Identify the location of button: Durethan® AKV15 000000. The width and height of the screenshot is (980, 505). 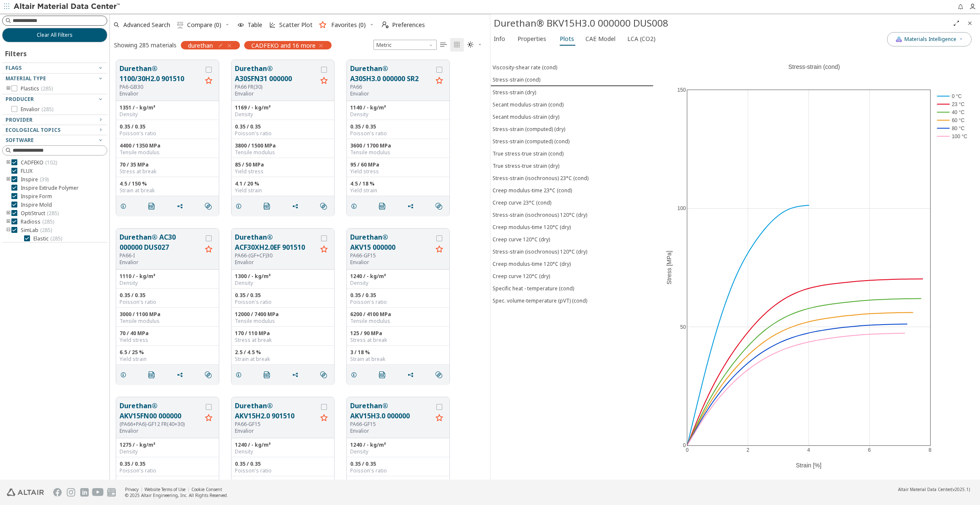
(391, 242).